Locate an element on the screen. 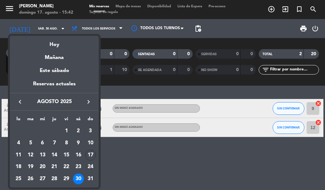  td: 19 de agosto de 2025 is located at coordinates (30, 167).